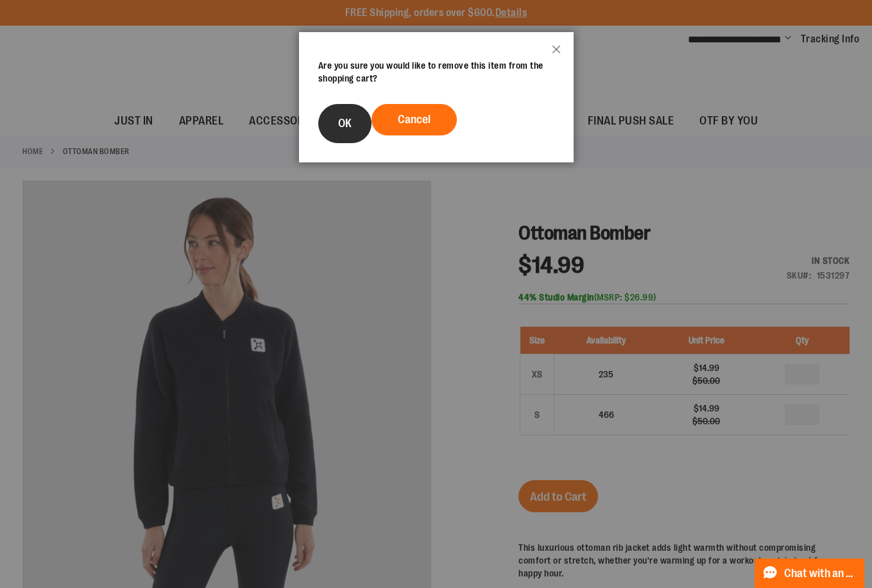 This screenshot has height=588, width=872. What do you see at coordinates (820, 573) in the screenshot?
I see `span: Chat with an Expert` at bounding box center [820, 573].